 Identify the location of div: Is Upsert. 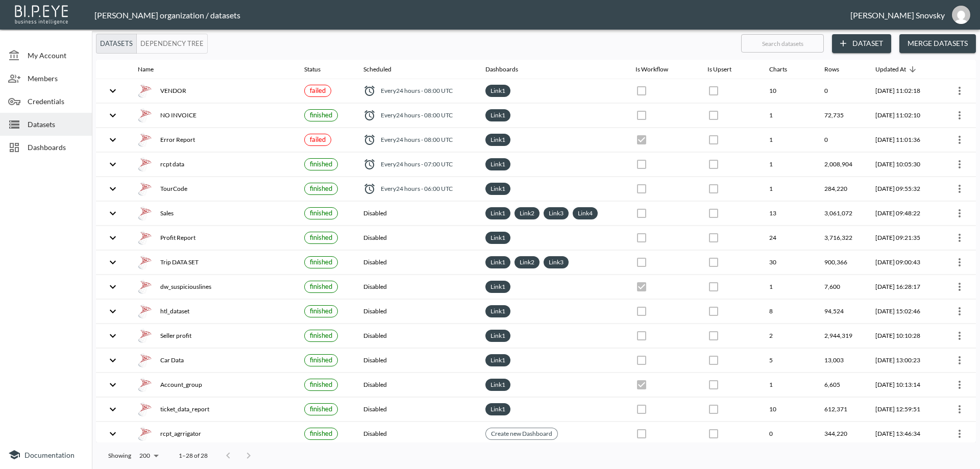
(719, 69).